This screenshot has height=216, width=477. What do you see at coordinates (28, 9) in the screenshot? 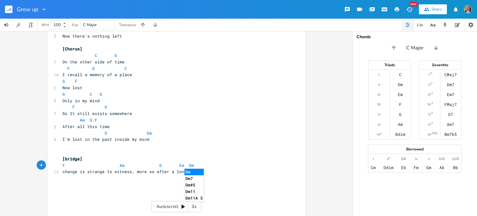
I see `span: Grew up` at bounding box center [28, 9].